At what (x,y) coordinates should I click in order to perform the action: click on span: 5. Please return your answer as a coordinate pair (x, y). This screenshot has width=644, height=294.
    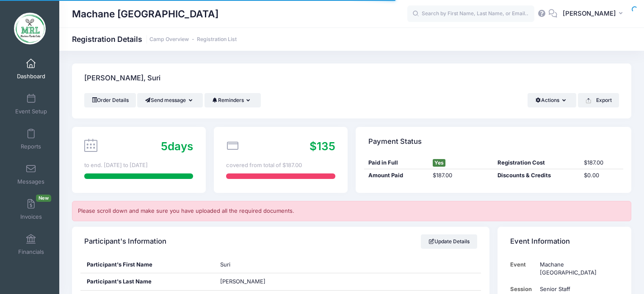
    Looking at the image, I should click on (164, 146).